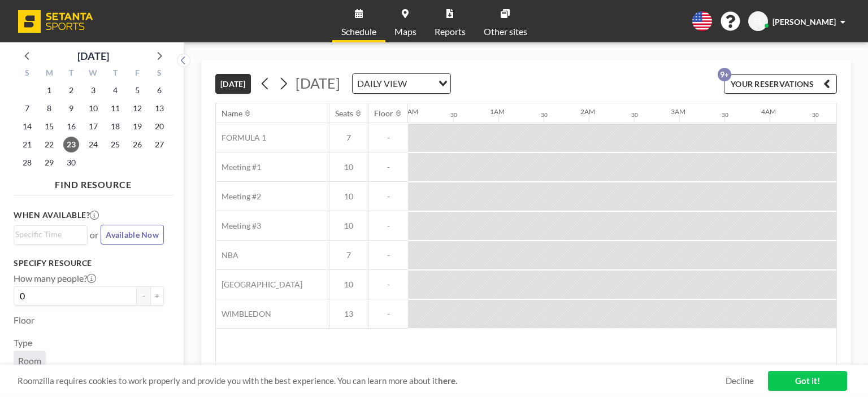 This screenshot has height=397, width=868. What do you see at coordinates (115, 126) in the screenshot?
I see `span: Thursday, September 18, 2025` at bounding box center [115, 126].